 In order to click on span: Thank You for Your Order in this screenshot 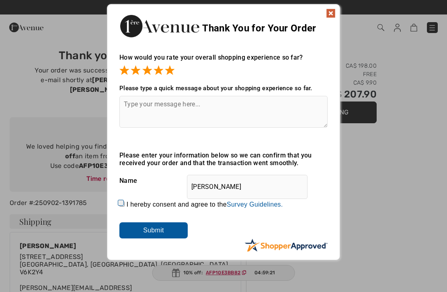, I will do `click(259, 28)`.